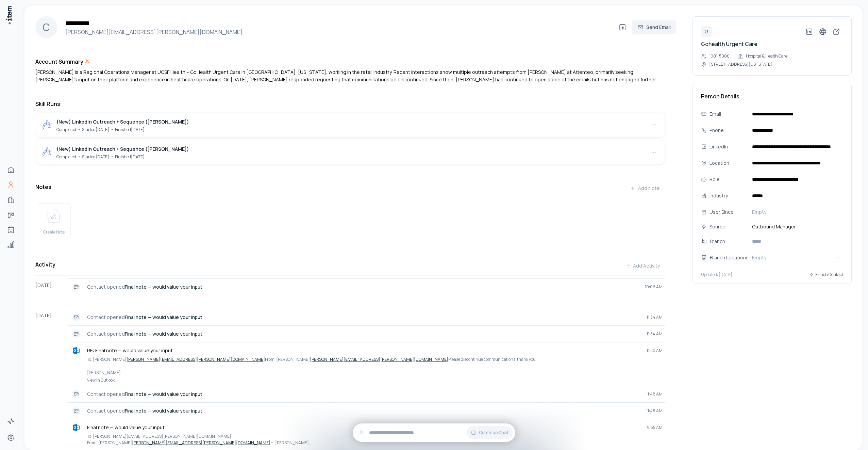 The image size is (868, 450). What do you see at coordinates (434, 433) in the screenshot?
I see `div: Continue Chat` at bounding box center [434, 433].